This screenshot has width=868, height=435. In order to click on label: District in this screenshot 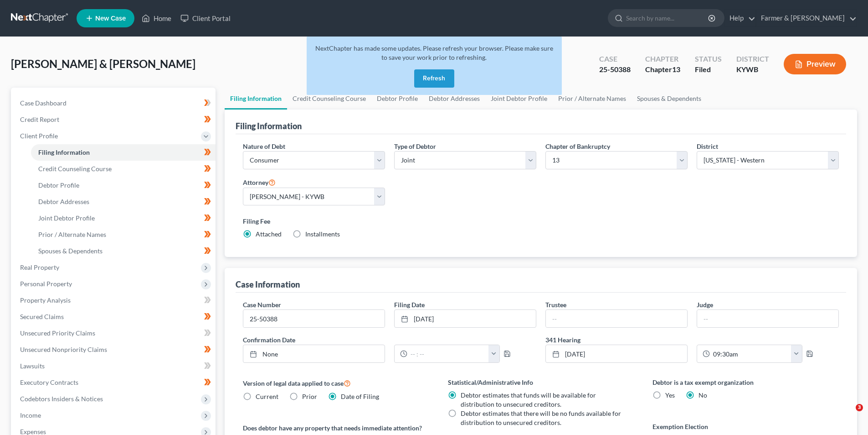, I will do `click(708, 146)`.